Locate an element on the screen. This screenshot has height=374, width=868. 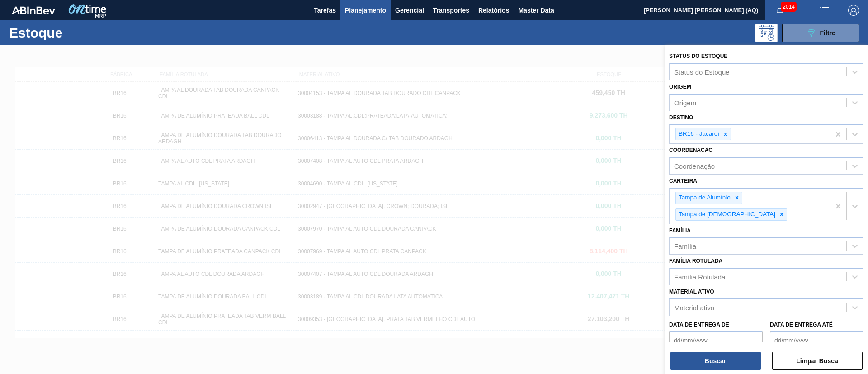
label: Origem is located at coordinates (680, 87).